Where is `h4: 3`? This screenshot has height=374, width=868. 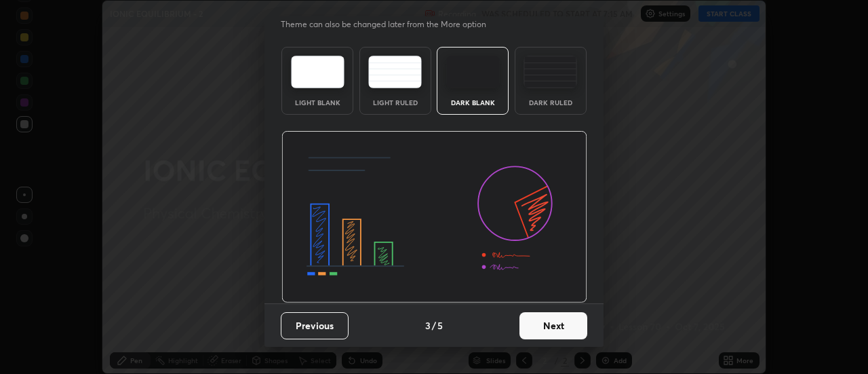
h4: 3 is located at coordinates (428, 325).